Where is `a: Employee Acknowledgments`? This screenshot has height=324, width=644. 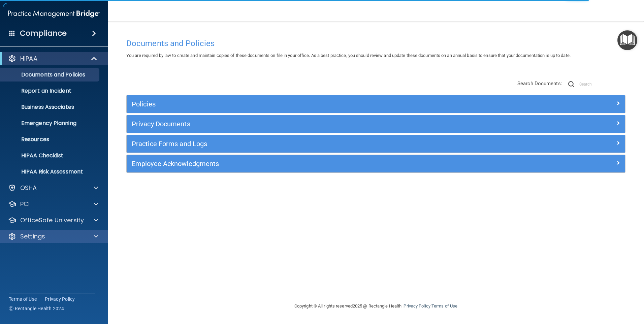 a: Employee Acknowledgments is located at coordinates (376, 164).